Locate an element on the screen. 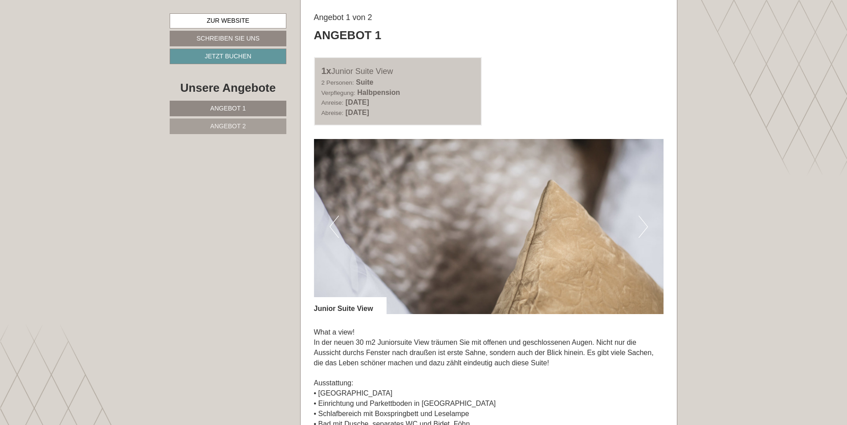  a: Jetzt buchen is located at coordinates (228, 56).